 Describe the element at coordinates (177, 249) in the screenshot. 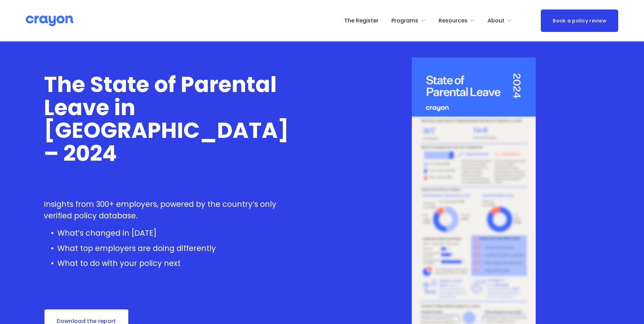

I see `p: What top employers are doing differently` at that location.